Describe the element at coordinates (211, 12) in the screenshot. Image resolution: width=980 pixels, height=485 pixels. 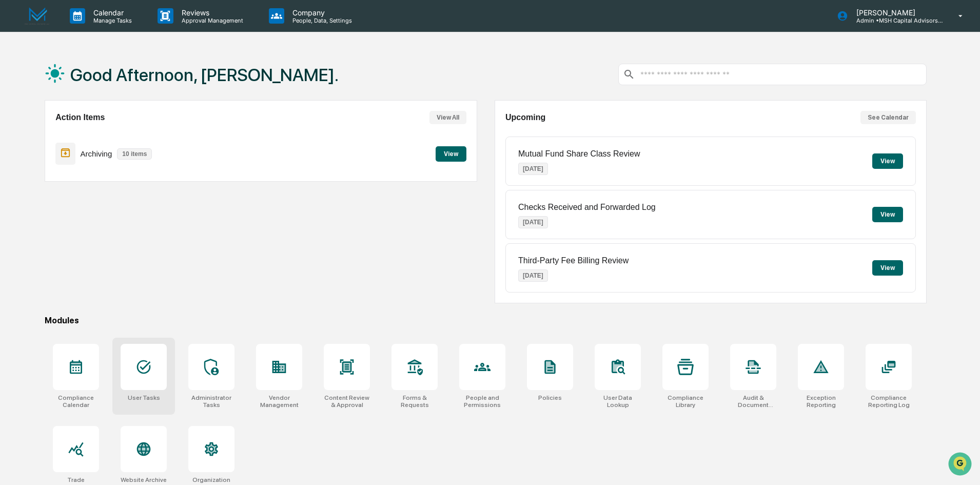
I see `p: Reviews` at that location.